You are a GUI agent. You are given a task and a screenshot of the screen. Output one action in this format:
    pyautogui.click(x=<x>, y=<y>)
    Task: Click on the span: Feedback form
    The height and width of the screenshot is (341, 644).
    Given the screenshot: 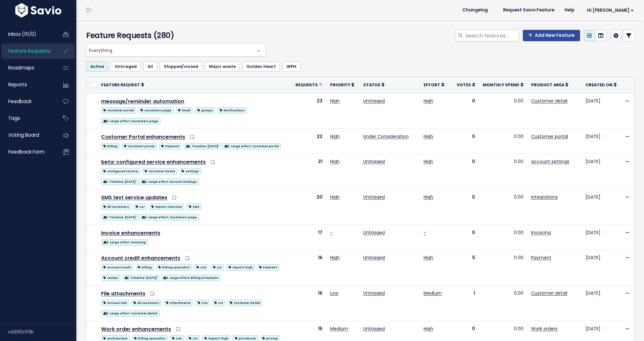 What is the action you would take?
    pyautogui.click(x=26, y=152)
    